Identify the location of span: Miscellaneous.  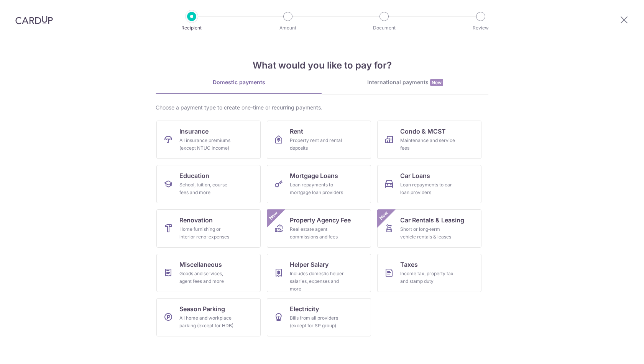
(201, 265).